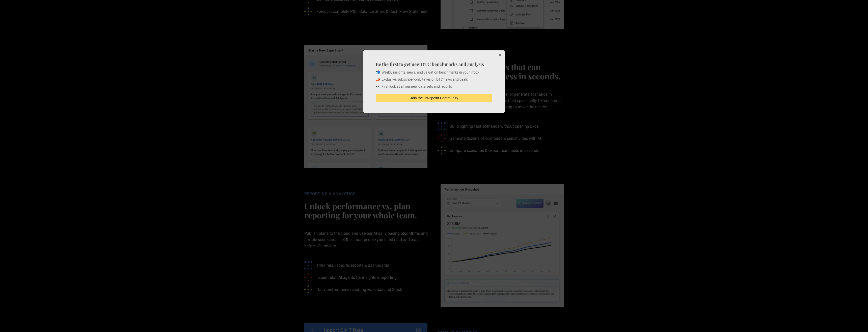 Image resolution: width=868 pixels, height=332 pixels. What do you see at coordinates (434, 64) in the screenshot?
I see `h4: Be the first to get new DTC benchmarks and analysis` at bounding box center [434, 64].